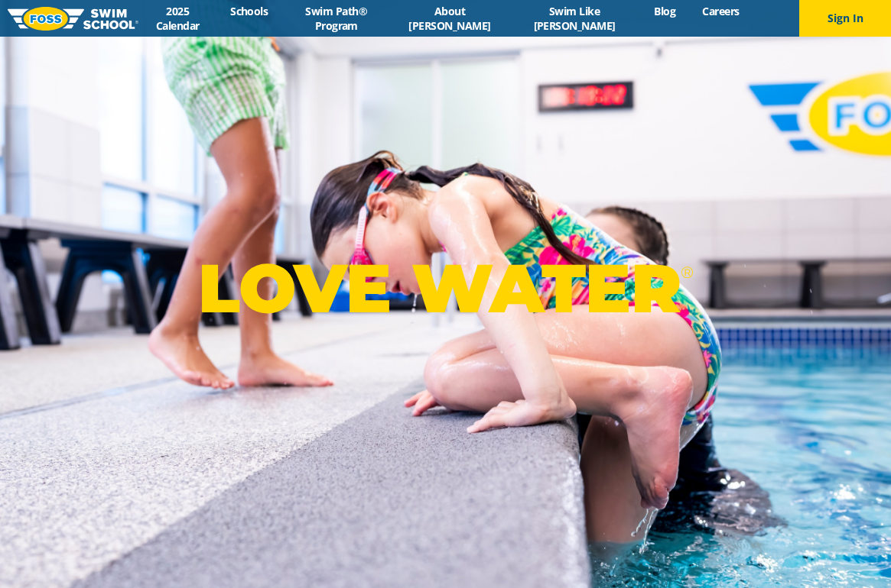 The image size is (891, 588). Describe the element at coordinates (664, 11) in the screenshot. I see `a: Blog` at that location.